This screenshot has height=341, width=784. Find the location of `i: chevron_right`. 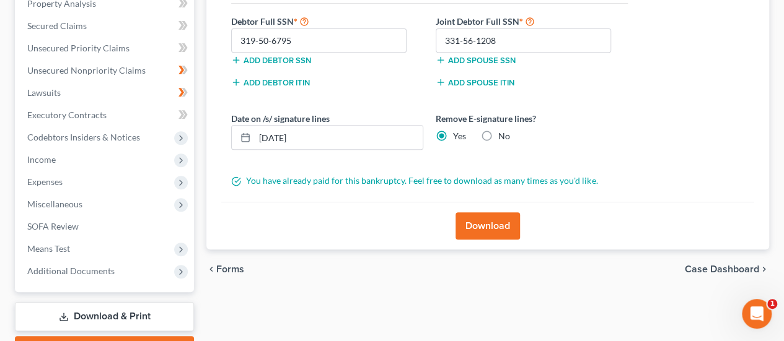

i: chevron_right is located at coordinates (764, 270).